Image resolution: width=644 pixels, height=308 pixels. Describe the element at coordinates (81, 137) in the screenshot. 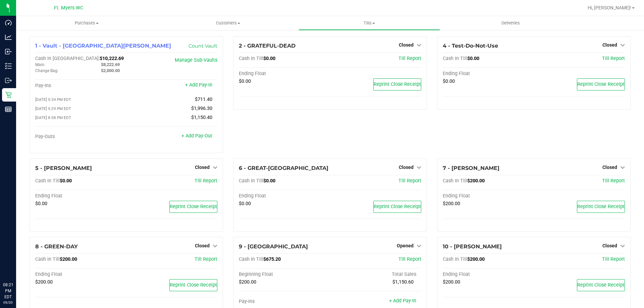

I see `div: Pay-Outs` at that location.